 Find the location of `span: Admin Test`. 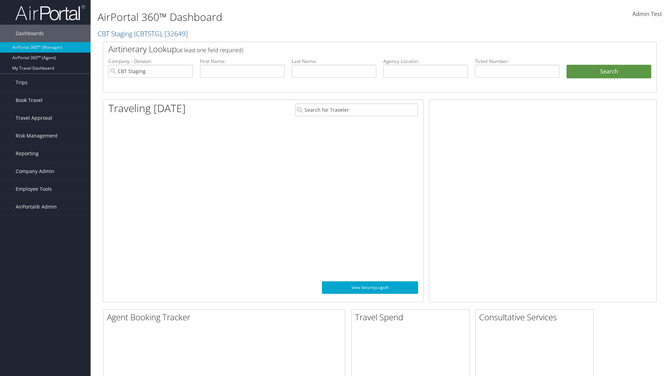

span: Admin Test is located at coordinates (647, 14).